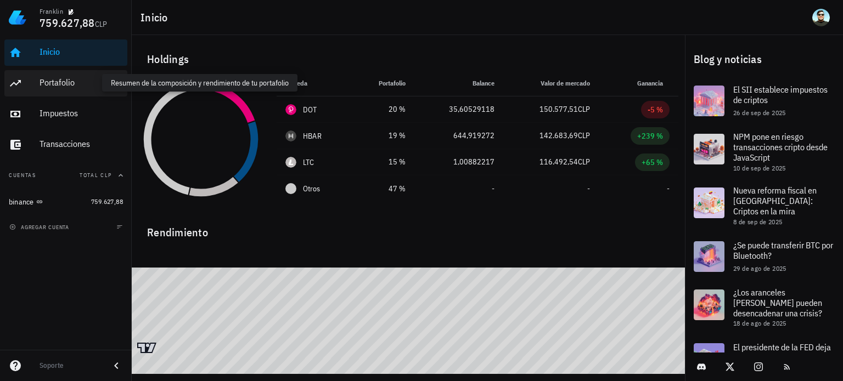 The height and width of the screenshot is (381, 843). What do you see at coordinates (650, 136) in the screenshot?
I see `div: +239 %` at bounding box center [650, 136].